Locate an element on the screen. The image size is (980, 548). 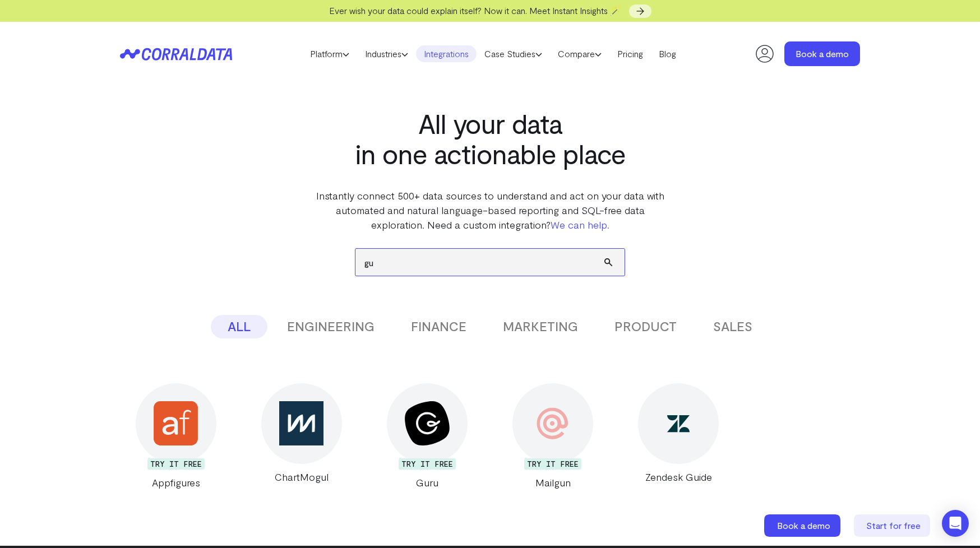
a: Zendesk Guide Zendesk Guide is located at coordinates (679, 436).